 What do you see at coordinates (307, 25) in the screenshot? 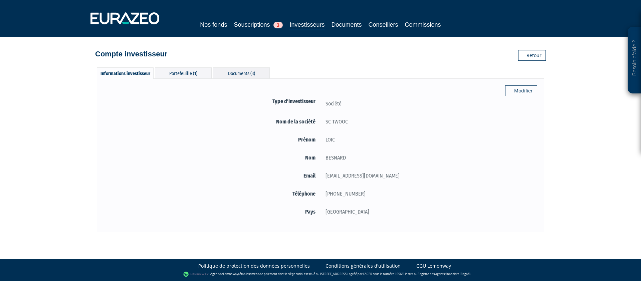
I see `a: Investisseurs` at bounding box center [307, 25].